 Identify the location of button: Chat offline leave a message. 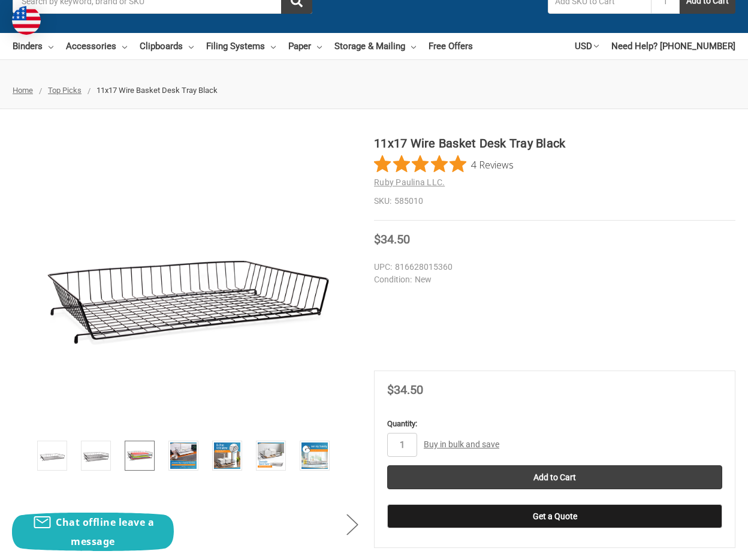
(93, 532).